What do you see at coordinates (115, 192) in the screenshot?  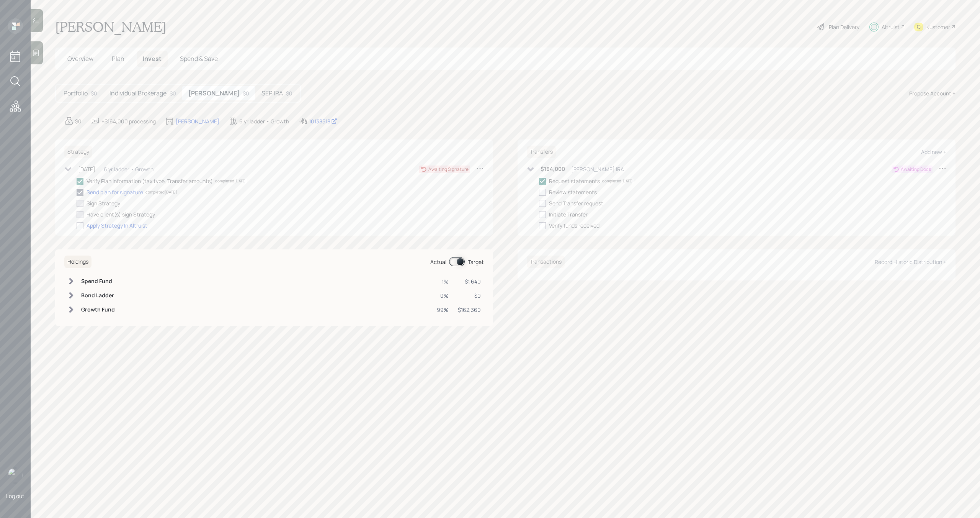 I see `div: Send plan for signature` at bounding box center [115, 192].